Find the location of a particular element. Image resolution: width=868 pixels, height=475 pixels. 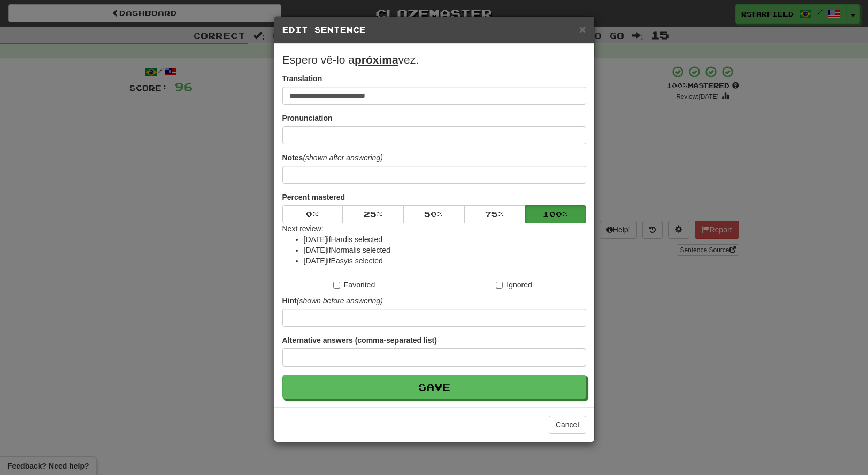

button: 100% is located at coordinates (556, 215).